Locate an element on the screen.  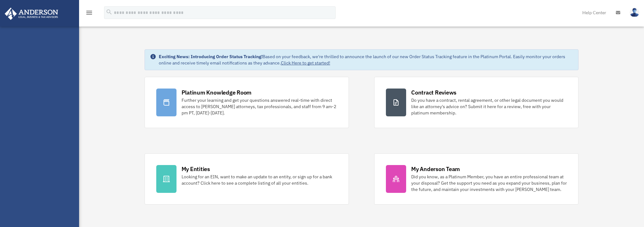
div: Looking for an EIN, want to make an update to an entity, or sign up for a bank account? Click her... is located at coordinates (259, 180).